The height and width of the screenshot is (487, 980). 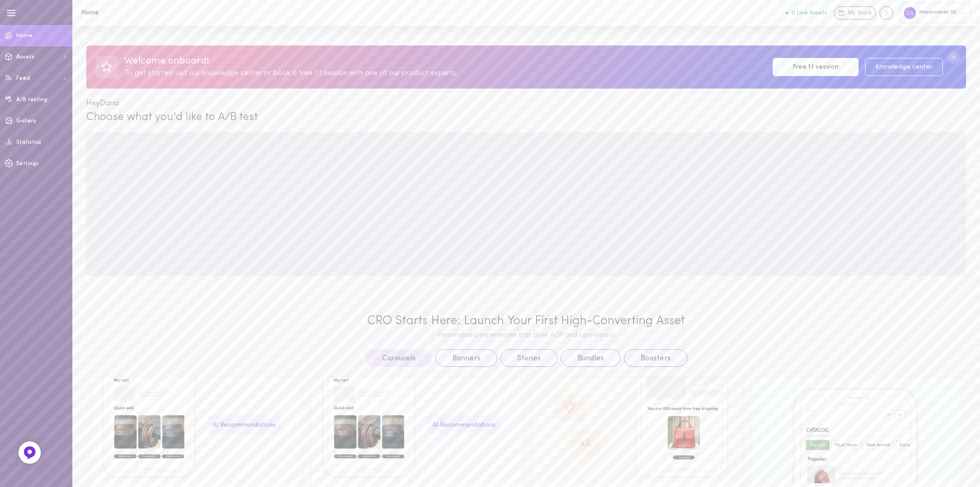 What do you see at coordinates (30, 453) in the screenshot?
I see `img: Feedback Button` at bounding box center [30, 453].